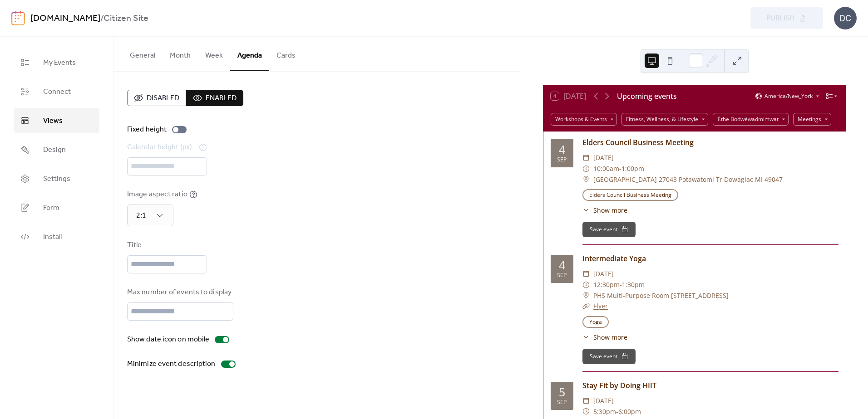  I want to click on button: Cards, so click(286, 54).